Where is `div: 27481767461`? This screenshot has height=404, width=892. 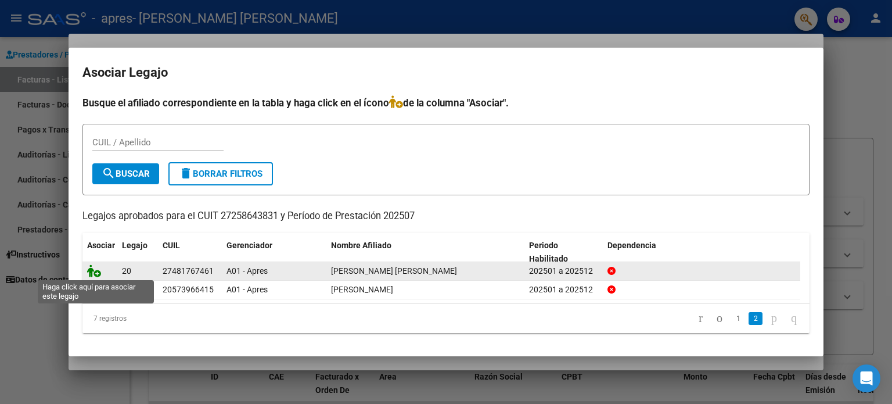 div: 27481767461 is located at coordinates (188, 271).